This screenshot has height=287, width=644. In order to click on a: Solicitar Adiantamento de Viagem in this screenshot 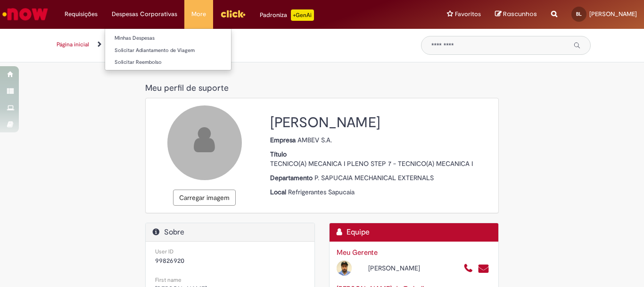, I will do `click(168, 50)`.